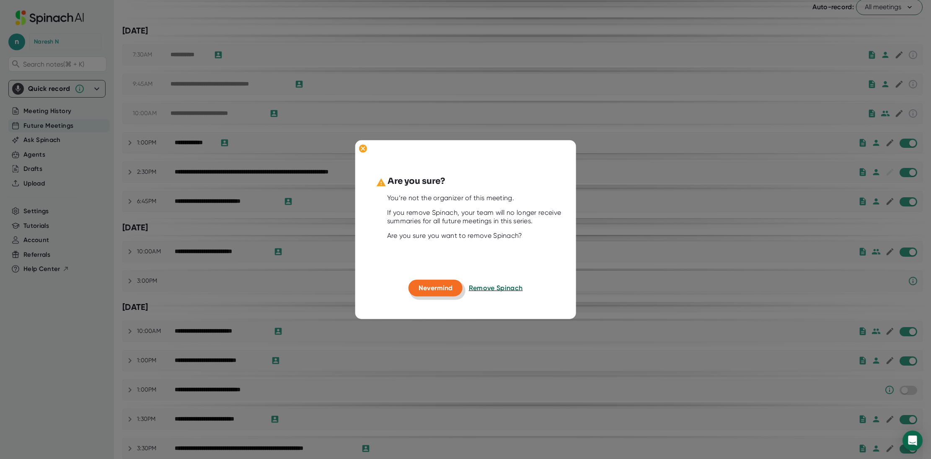  What do you see at coordinates (476, 198) in the screenshot?
I see `div: You’re not the organizer of this meeting.` at bounding box center [476, 198].